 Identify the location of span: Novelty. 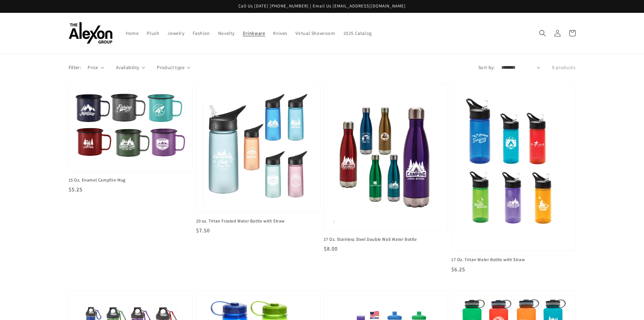
(226, 33).